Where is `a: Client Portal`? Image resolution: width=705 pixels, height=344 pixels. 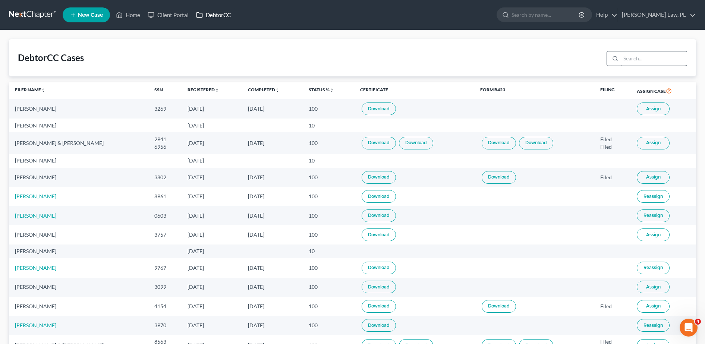 a: Client Portal is located at coordinates (168, 15).